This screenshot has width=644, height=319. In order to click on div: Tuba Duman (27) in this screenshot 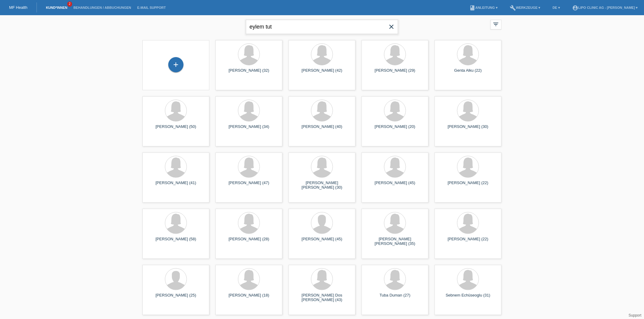, I will do `click(395, 298)`.